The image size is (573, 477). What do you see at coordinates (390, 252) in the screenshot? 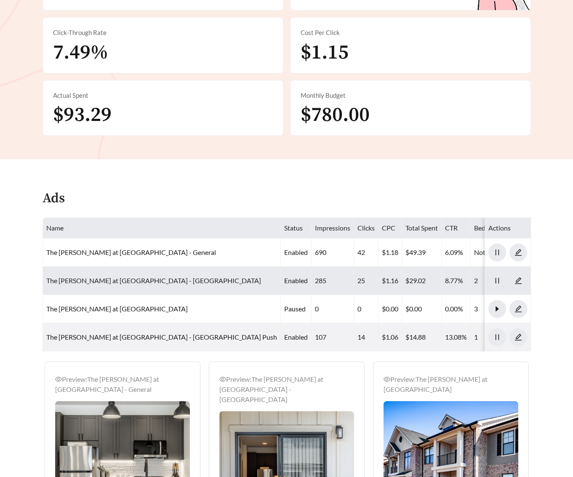
I see `td: $1.18` at bounding box center [390, 252].